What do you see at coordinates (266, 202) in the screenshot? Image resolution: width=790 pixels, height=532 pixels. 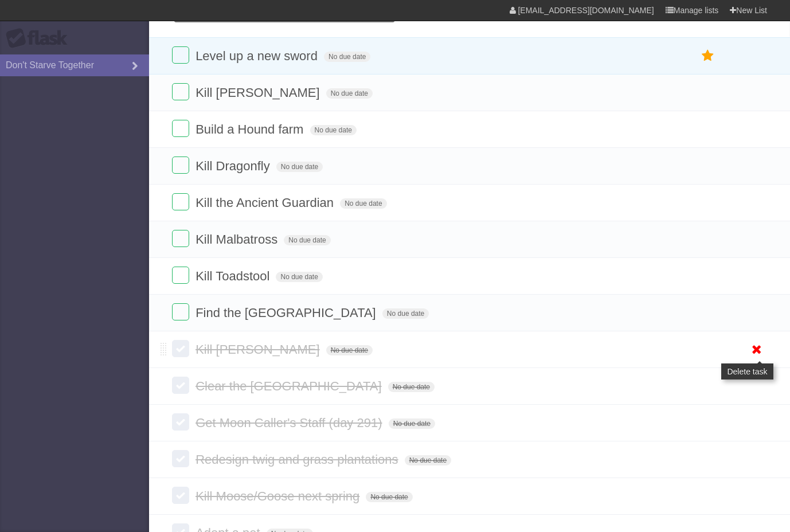 I see `span: Kill the Ancient Guardian` at bounding box center [266, 202].